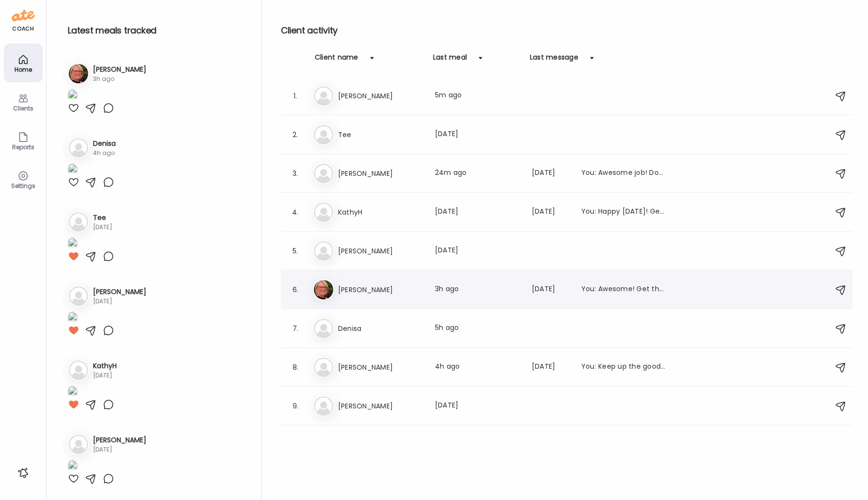 This screenshot has height=500, width=868. I want to click on div: 5h ago, so click(478, 329).